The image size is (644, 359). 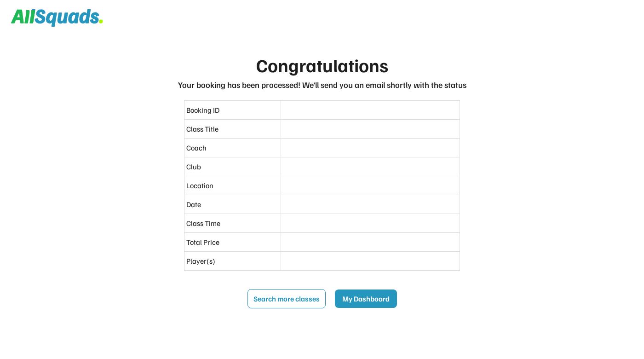 What do you see at coordinates (232, 260) in the screenshot?
I see `div: Player(s)` at bounding box center [232, 260].